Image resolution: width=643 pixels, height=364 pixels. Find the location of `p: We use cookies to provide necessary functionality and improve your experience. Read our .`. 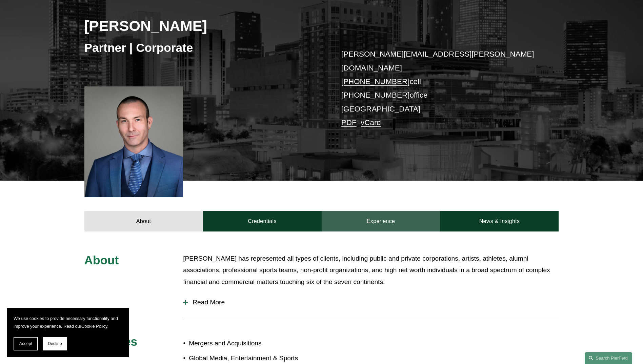

p: We use cookies to provide necessary functionality and improve your experience. Read our . is located at coordinates (68, 322).